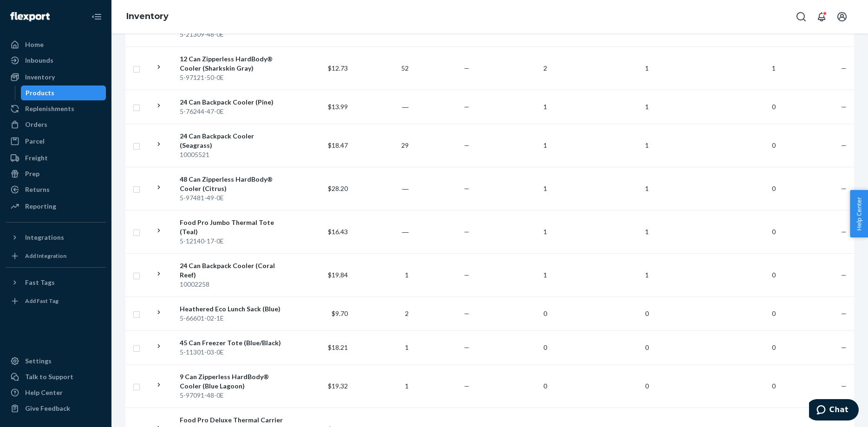 The width and height of the screenshot is (868, 427). What do you see at coordinates (45, 237) in the screenshot?
I see `div: Integrations` at bounding box center [45, 237].